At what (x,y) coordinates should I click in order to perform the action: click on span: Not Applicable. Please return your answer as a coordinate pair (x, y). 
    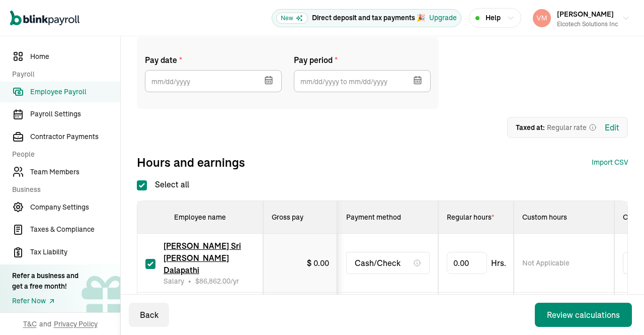
    Looking at the image, I should click on (546, 263).